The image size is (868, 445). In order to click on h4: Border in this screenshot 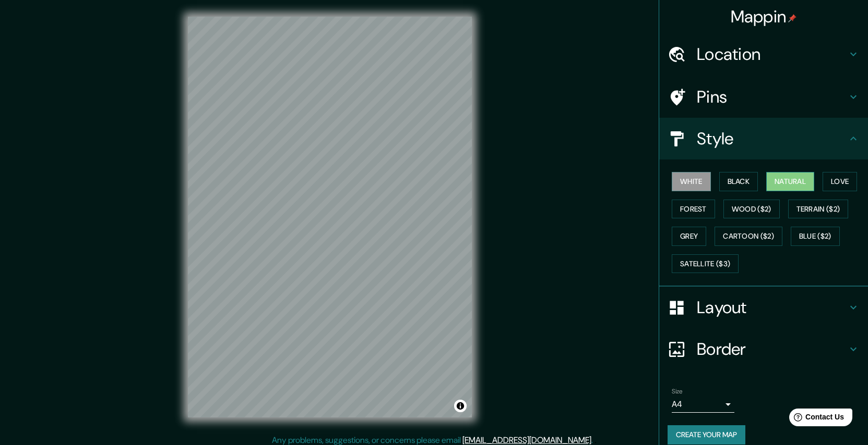, I will do `click(772, 349)`.